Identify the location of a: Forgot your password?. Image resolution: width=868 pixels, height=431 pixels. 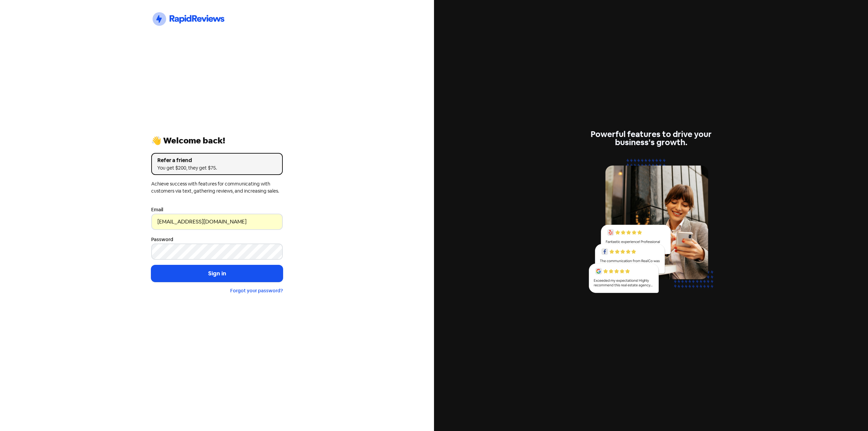
(256, 291).